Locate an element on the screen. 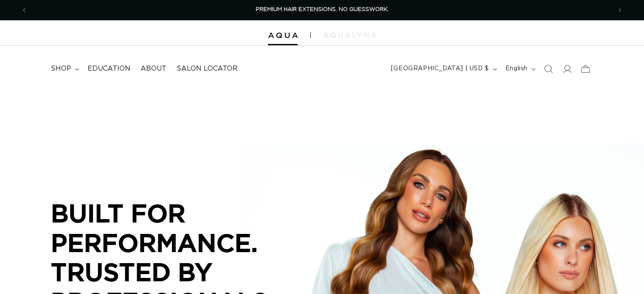 Image resolution: width=644 pixels, height=294 pixels. span: Salon Locator is located at coordinates (207, 68).